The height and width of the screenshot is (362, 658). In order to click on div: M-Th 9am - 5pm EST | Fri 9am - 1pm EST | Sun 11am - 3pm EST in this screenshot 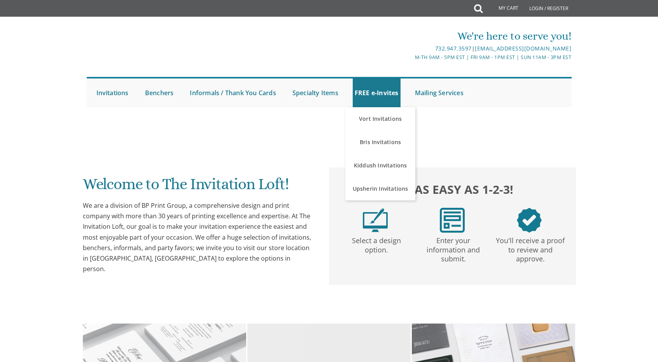, I will do `click(410, 57)`.